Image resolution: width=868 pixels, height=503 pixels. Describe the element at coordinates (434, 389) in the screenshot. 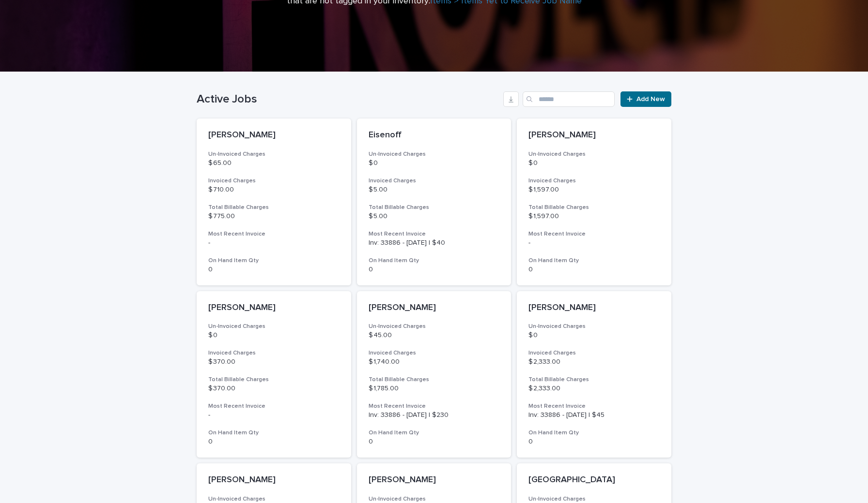

I see `p: $ 1,785.00` at that location.